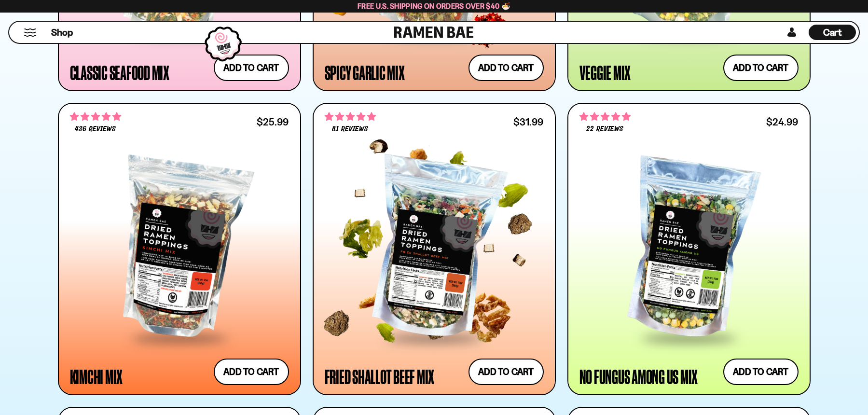  What do you see at coordinates (434, 6) in the screenshot?
I see `span: Free U.S. Shipping on Orders over $40 🍜` at bounding box center [434, 6].